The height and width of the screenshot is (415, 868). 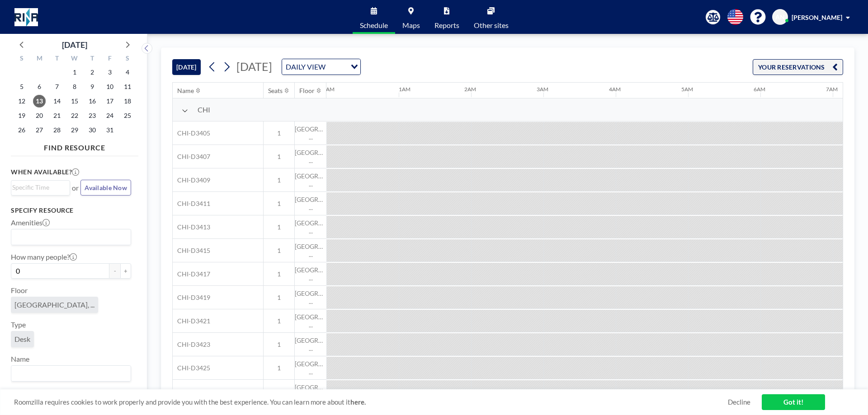 What do you see at coordinates (30, 223) in the screenshot?
I see `label: Amenities` at bounding box center [30, 223].